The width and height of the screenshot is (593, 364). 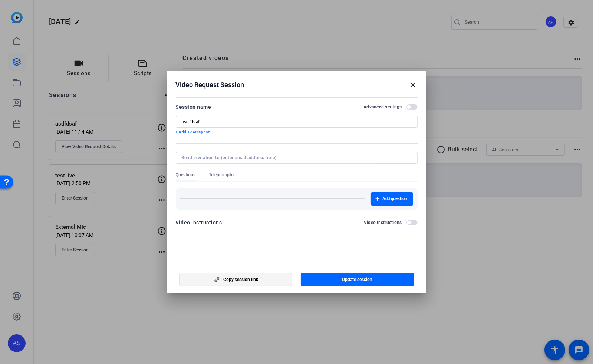 What do you see at coordinates (392, 199) in the screenshot?
I see `button: Add question` at bounding box center [392, 199].